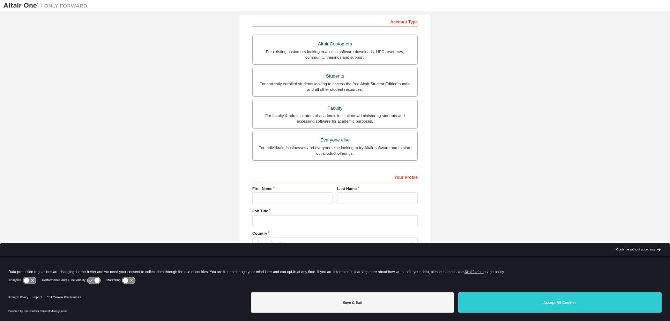  Describe the element at coordinates (377, 188) in the screenshot. I see `label: Last Name` at that location.